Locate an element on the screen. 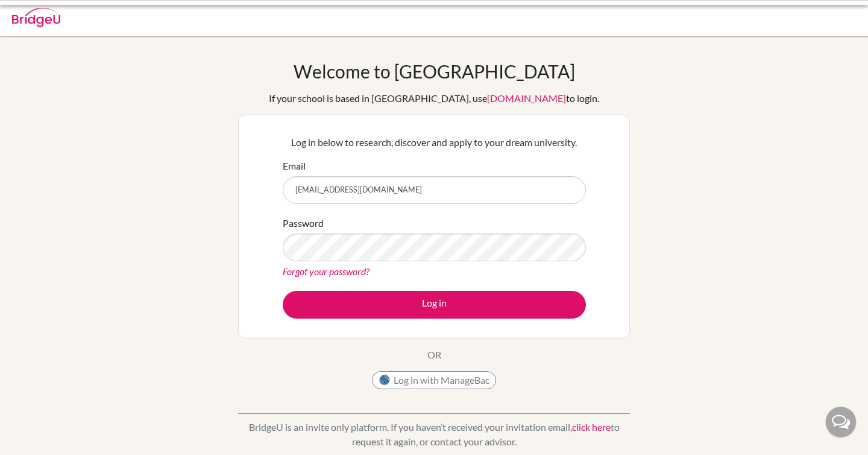  label: Password is located at coordinates (304, 223).